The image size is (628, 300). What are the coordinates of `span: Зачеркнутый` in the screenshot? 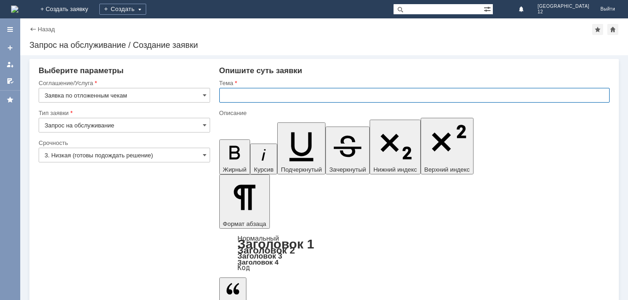 It's located at (347, 169).